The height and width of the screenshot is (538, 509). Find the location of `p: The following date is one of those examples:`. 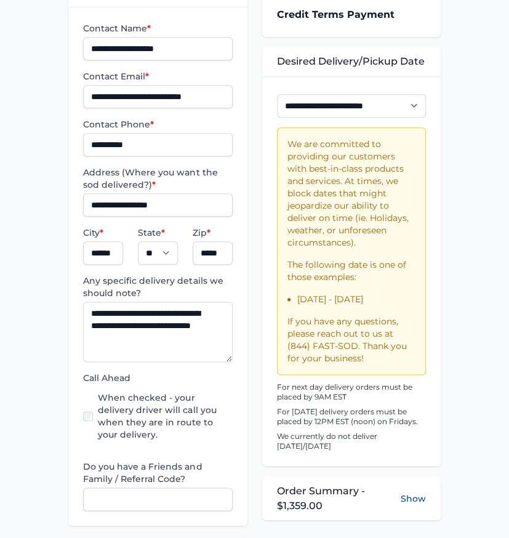

p: The following date is one of those examples: is located at coordinates (351, 271).